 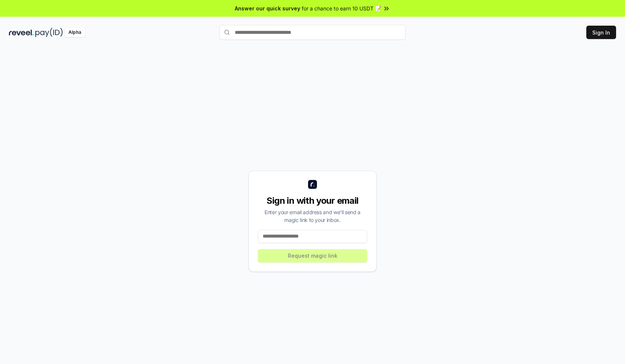 What do you see at coordinates (75, 32) in the screenshot?
I see `div: Alpha` at bounding box center [75, 32].